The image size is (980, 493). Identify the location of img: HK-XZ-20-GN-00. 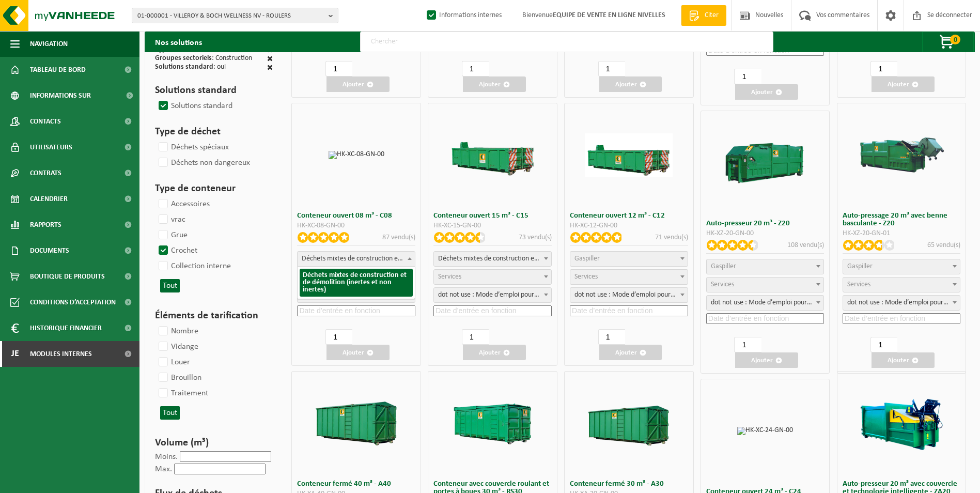
(765, 163).